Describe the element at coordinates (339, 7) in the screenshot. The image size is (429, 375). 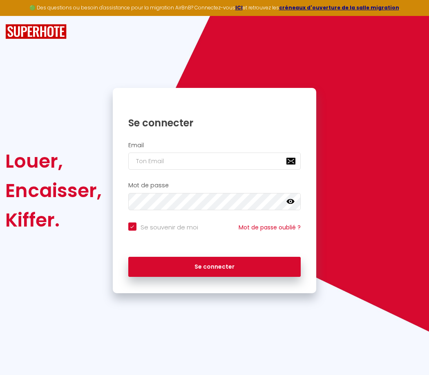
I see `a: créneaux d'ouverture de la salle migration` at that location.